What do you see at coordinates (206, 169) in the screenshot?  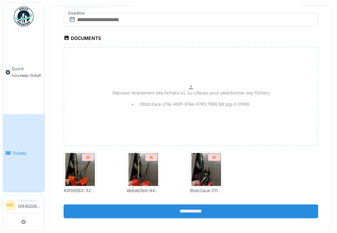 I see `img: b6lotz3xvp9k39a3ck5zbmycly09` at bounding box center [206, 169].